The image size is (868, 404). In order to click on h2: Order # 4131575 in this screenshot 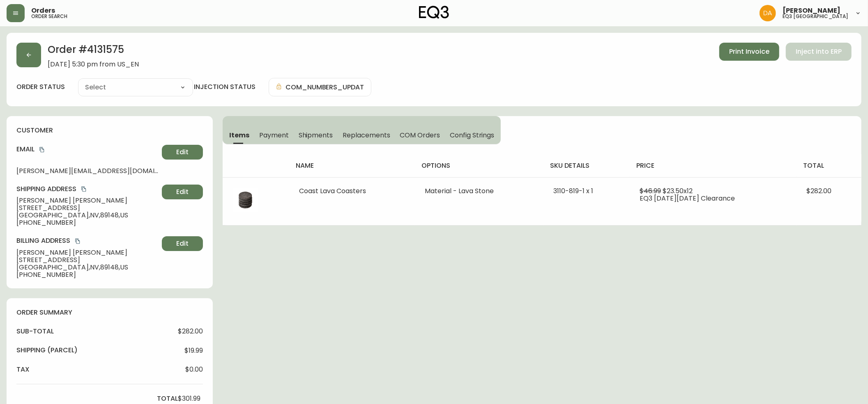, I will do `click(93, 52)`.